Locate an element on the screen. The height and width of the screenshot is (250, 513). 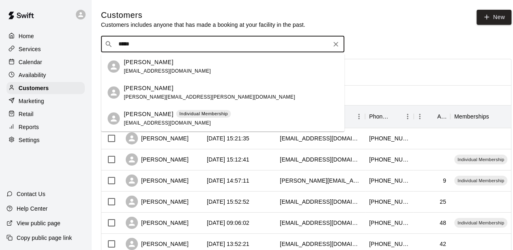
div: Search customers by name or email is located at coordinates (223, 44).